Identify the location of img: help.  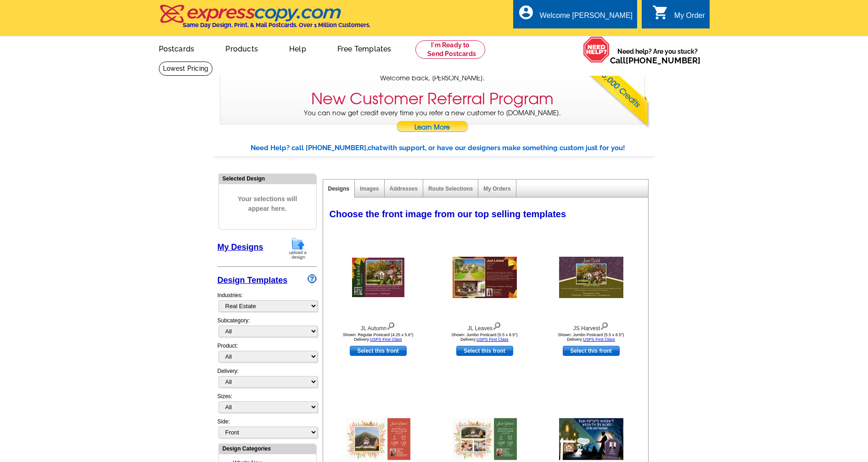
(596, 50).